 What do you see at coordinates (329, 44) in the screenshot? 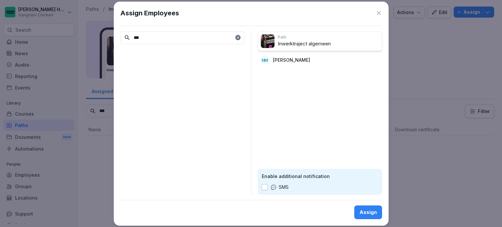
I see `p: Inwerktraject algemeen` at bounding box center [329, 44].